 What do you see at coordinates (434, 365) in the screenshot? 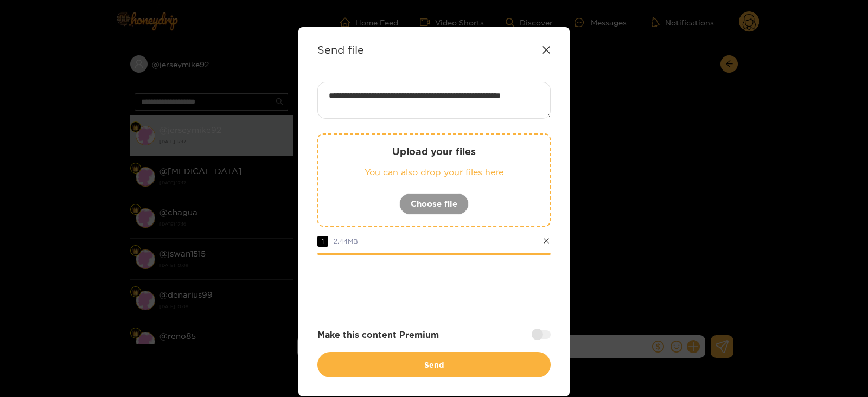
I see `button: Send` at bounding box center [434, 365].